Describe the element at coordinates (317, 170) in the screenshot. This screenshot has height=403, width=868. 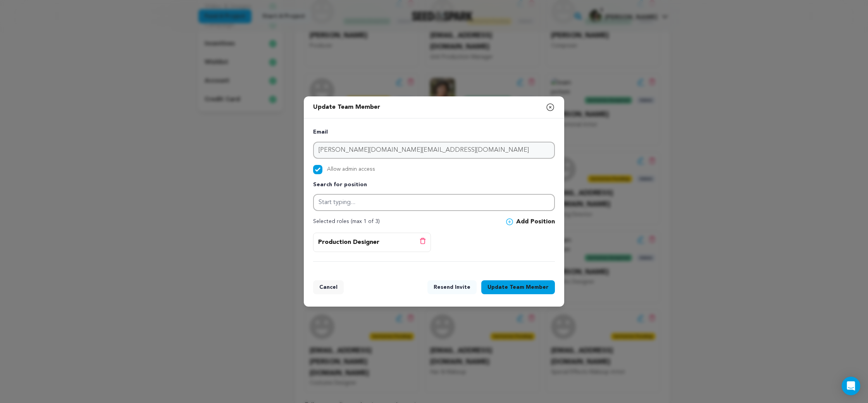
I see `input: Allow admin access` at that location.